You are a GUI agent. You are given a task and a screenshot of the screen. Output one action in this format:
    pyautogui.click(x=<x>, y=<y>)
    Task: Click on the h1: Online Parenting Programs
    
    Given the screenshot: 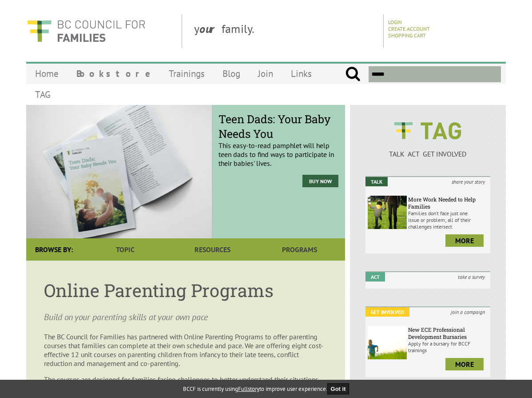 What is the action you would take?
    pyautogui.click(x=185, y=290)
    